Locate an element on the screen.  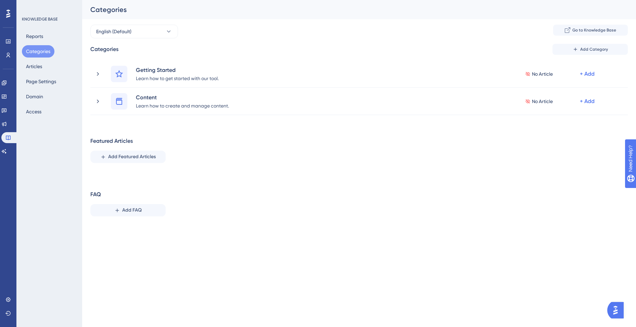
div: Featured Articles is located at coordinates (112, 141).